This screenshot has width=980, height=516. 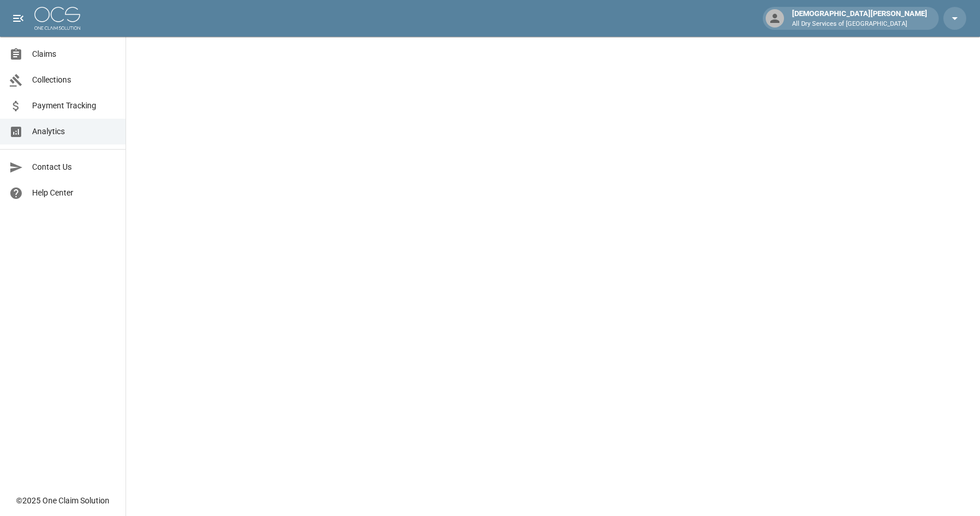 What do you see at coordinates (74, 80) in the screenshot?
I see `span: Collections` at bounding box center [74, 80].